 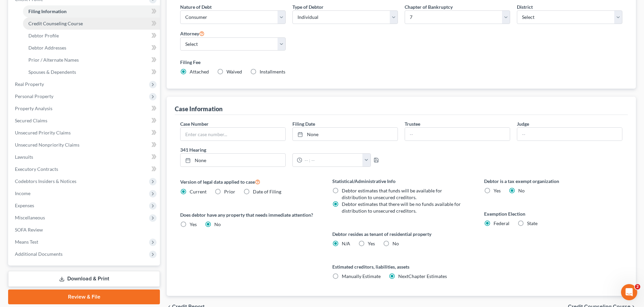 What do you see at coordinates (303, 124) in the screenshot?
I see `label: Filing Date` at bounding box center [303, 124].